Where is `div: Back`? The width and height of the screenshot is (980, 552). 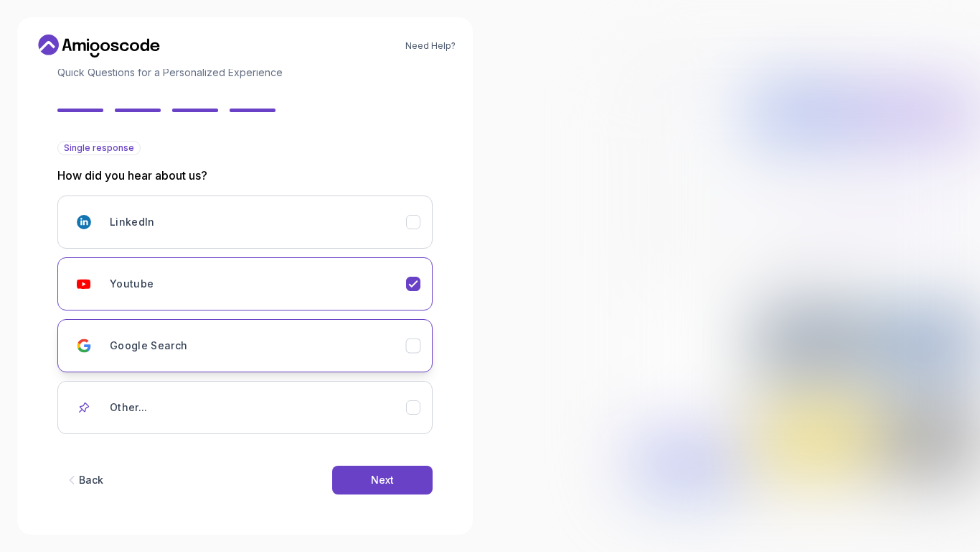
div: Back is located at coordinates (91, 480).